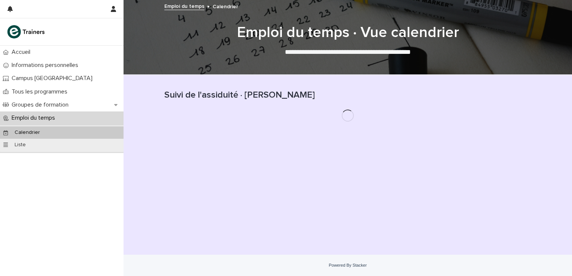 This screenshot has height=276, width=572. What do you see at coordinates (41, 92) in the screenshot?
I see `p: Tous les programmes` at bounding box center [41, 92].